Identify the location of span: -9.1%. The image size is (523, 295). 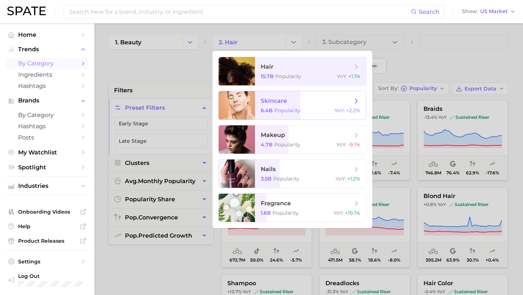
(354, 144).